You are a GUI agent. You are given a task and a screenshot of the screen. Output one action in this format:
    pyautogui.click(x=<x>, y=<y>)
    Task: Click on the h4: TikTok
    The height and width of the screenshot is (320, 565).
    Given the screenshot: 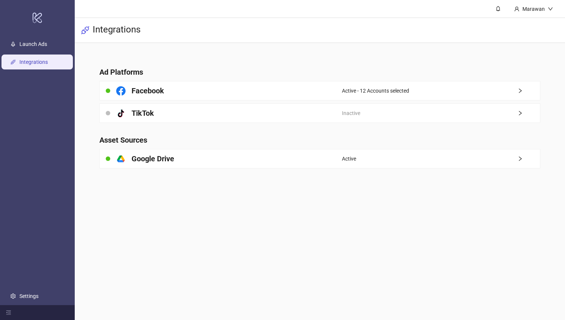 What is the action you would take?
    pyautogui.click(x=143, y=113)
    